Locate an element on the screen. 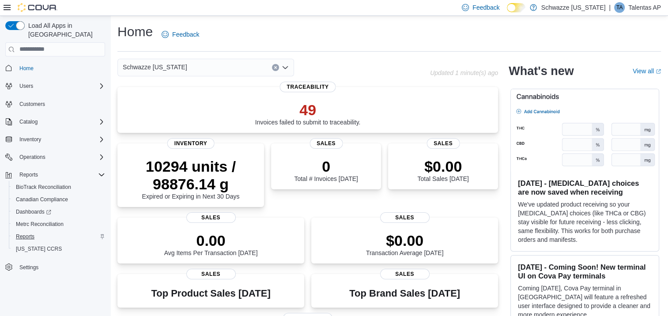 The image size is (668, 316). a: Settings is located at coordinates (29, 268).